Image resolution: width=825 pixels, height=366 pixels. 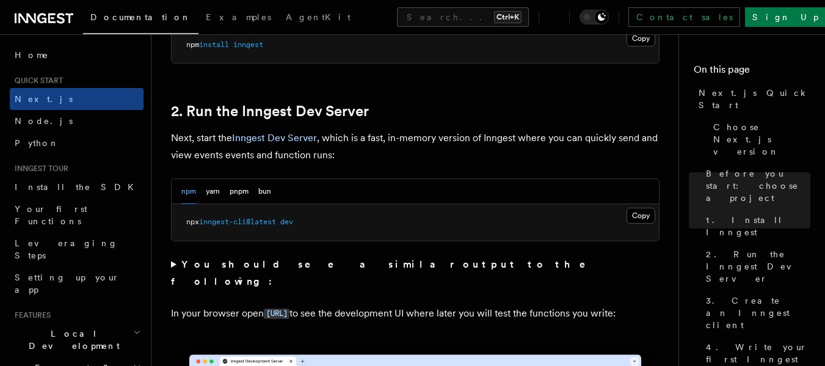 What do you see at coordinates (757, 186) in the screenshot?
I see `span: Before you start: choose a project` at bounding box center [757, 186].